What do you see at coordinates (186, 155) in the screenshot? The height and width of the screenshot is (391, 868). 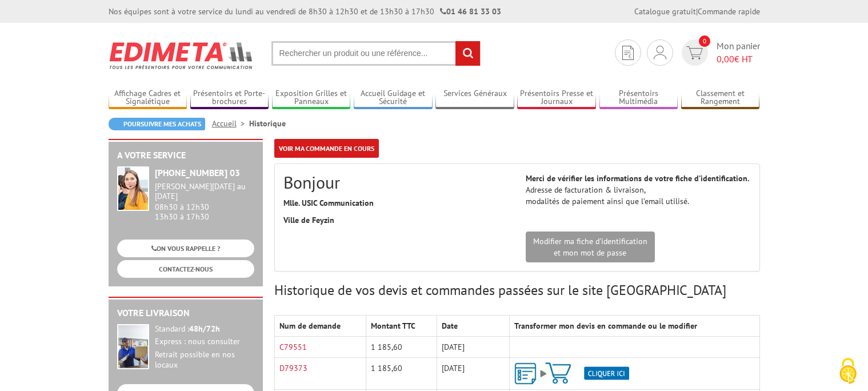 I see `h2: A votre service` at bounding box center [186, 155].